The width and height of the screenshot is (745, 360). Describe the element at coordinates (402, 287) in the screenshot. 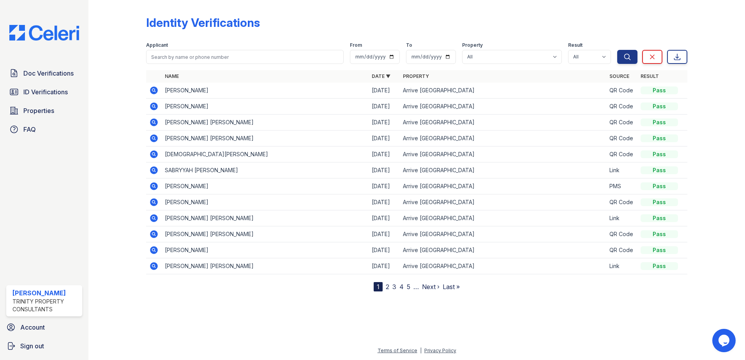

I see `a: 4` at that location.